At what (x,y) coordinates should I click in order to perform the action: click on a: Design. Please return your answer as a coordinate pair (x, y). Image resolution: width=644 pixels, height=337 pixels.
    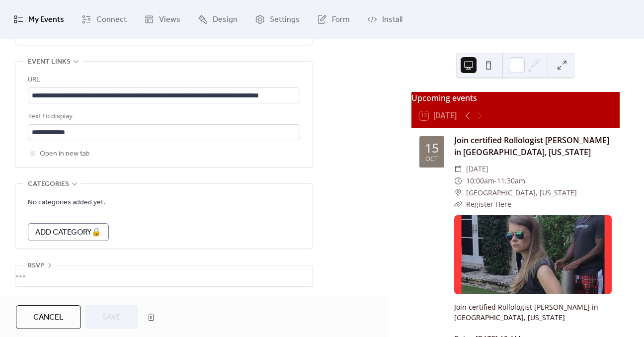
    Looking at the image, I should click on (218, 20).